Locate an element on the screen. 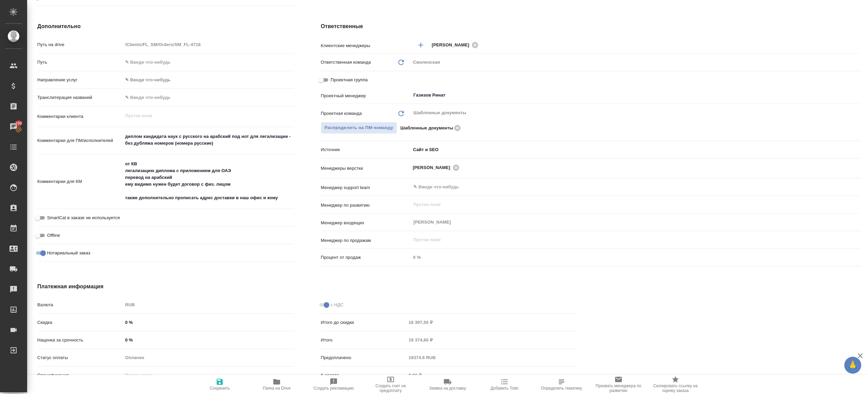 The width and height of the screenshot is (868, 394). button: Заявка на доставку is located at coordinates (447, 384).